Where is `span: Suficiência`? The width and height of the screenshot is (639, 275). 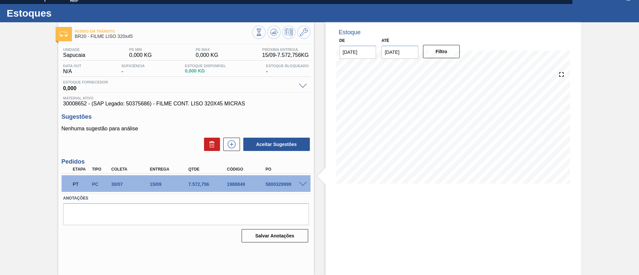 span: Suficiência is located at coordinates (133, 66).